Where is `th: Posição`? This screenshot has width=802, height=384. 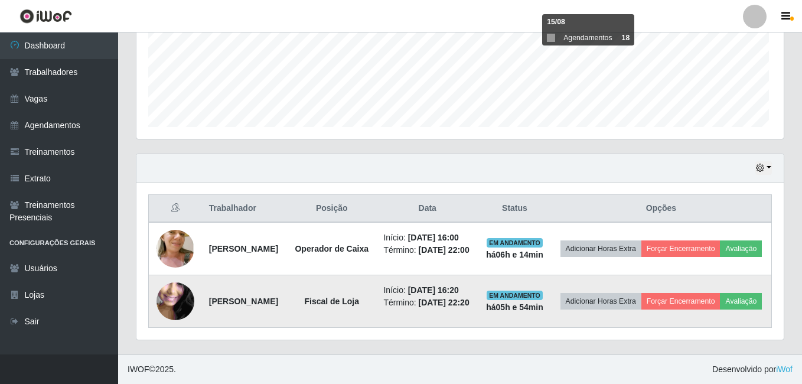
th: Posição is located at coordinates (332, 209).